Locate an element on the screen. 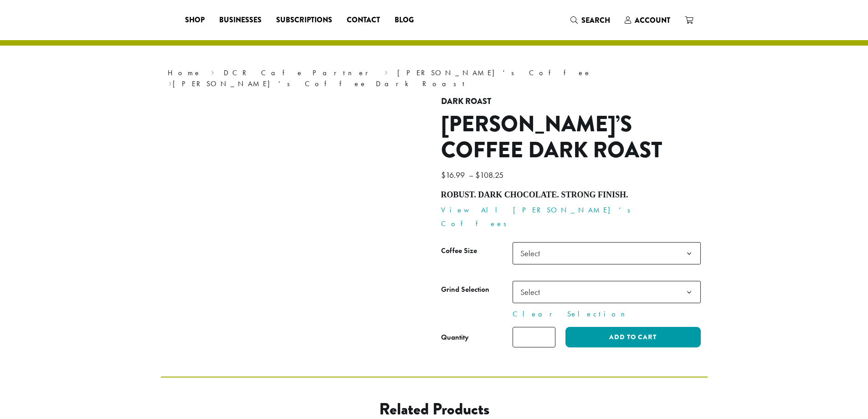 The height and width of the screenshot is (419, 868). span: Search is located at coordinates (596, 20).